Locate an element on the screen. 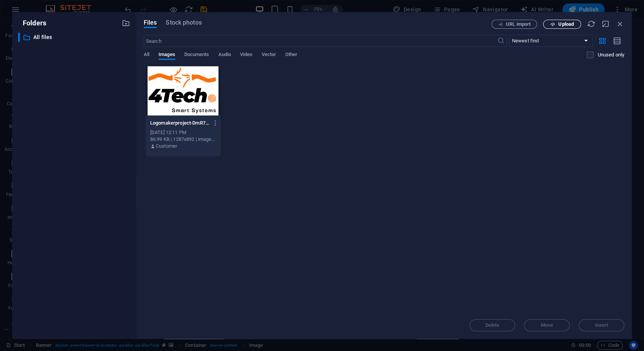  p: Customer is located at coordinates (167, 146).